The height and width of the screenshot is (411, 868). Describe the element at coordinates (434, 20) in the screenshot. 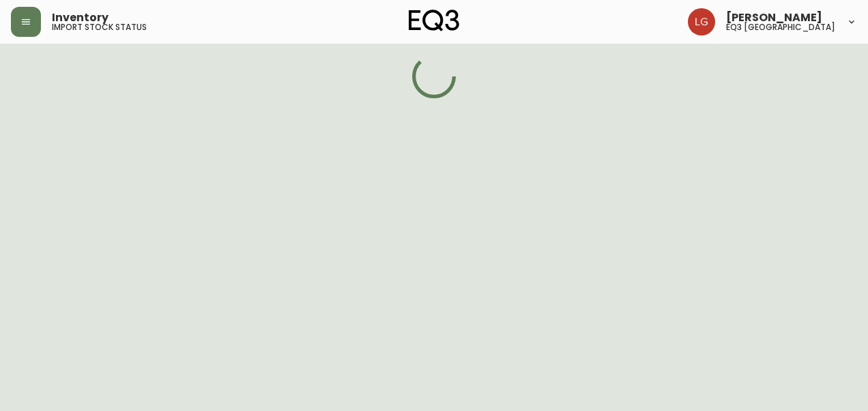

I see `img: logo` at that location.